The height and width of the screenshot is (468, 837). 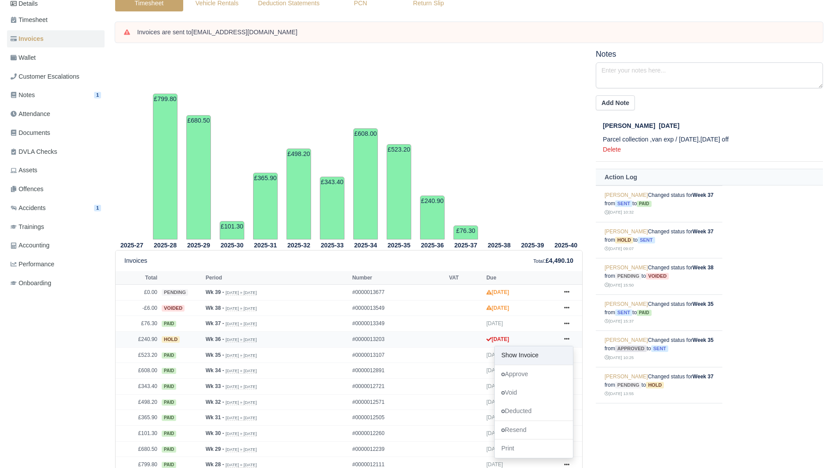 What do you see at coordinates (655, 385) in the screenshot?
I see `span: hold` at bounding box center [655, 385].